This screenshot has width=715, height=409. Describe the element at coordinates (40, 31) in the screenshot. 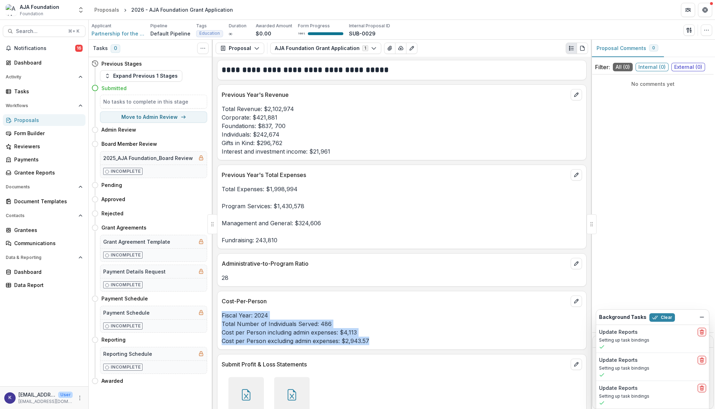

I see `span: Search...` at that location.